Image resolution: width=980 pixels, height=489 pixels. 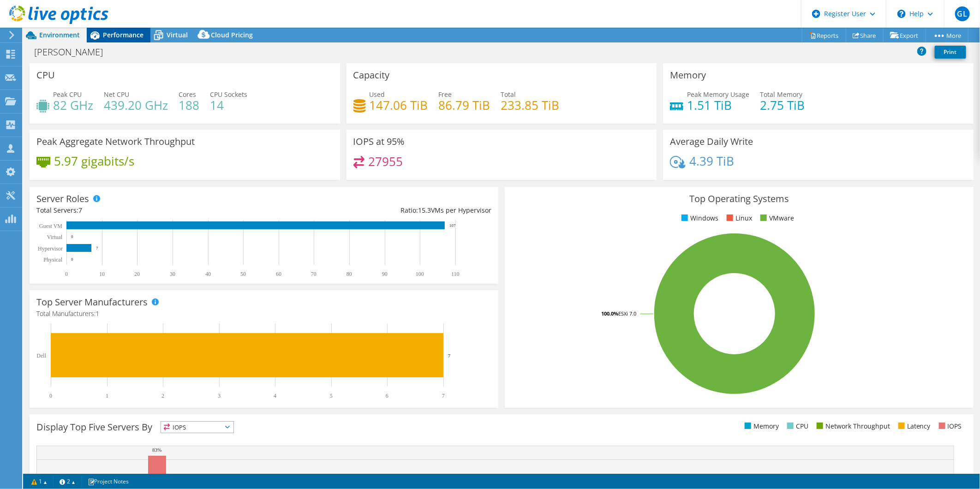 What do you see at coordinates (782, 105) in the screenshot?
I see `h4: 2.75 TiB` at bounding box center [782, 105].